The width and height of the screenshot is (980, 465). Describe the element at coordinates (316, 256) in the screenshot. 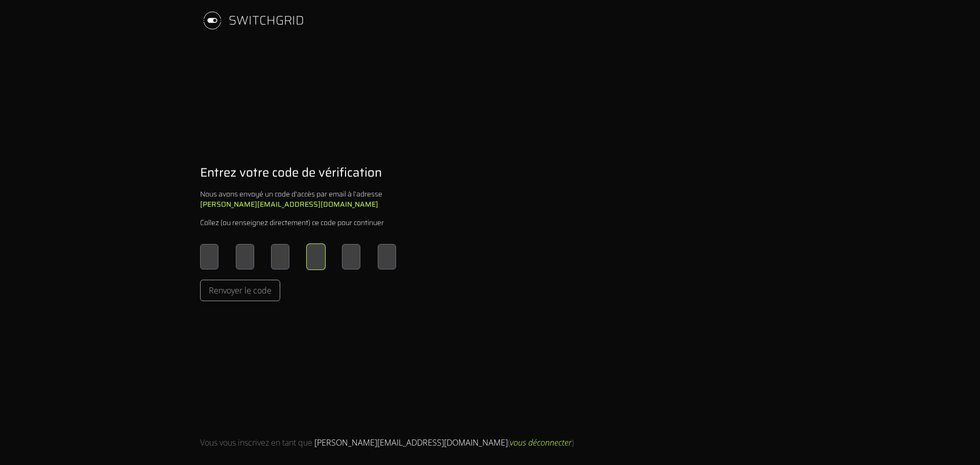

I see `input: Please enter OTP character 4` at that location.